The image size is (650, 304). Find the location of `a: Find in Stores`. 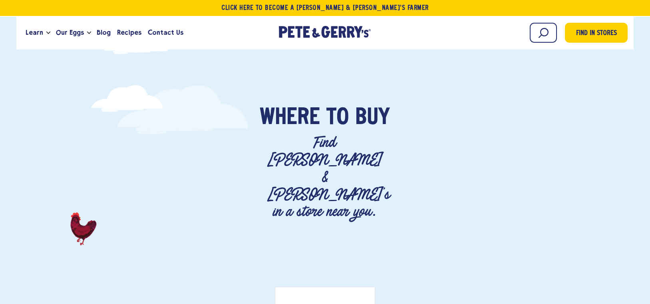

a: Find in Stores is located at coordinates (596, 33).